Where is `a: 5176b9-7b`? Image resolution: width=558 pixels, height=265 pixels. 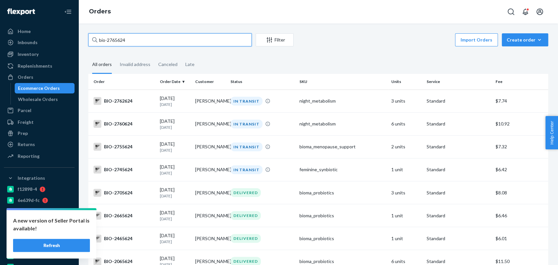 a: 5176b9-7b is located at coordinates (39, 222).